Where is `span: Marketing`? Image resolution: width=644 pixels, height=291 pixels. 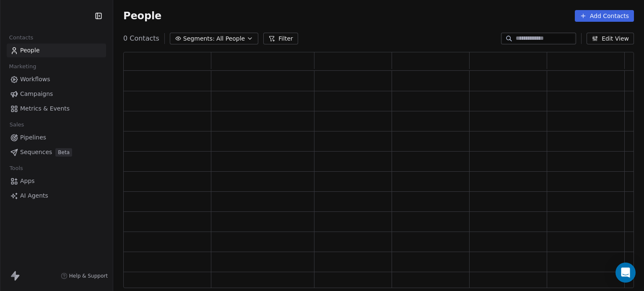
span: Marketing is located at coordinates (23, 67).